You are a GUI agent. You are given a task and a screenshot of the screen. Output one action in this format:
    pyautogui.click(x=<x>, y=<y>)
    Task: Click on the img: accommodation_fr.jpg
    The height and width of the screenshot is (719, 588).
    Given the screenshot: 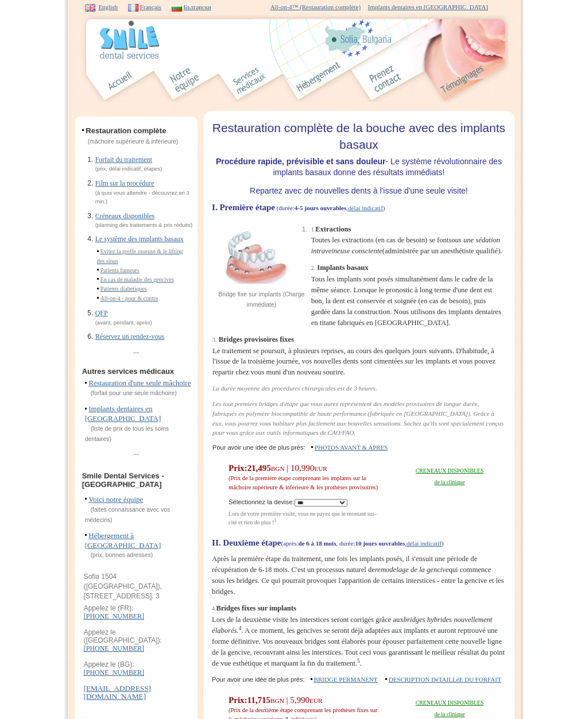 What is the action you would take?
    pyautogui.click(x=319, y=81)
    